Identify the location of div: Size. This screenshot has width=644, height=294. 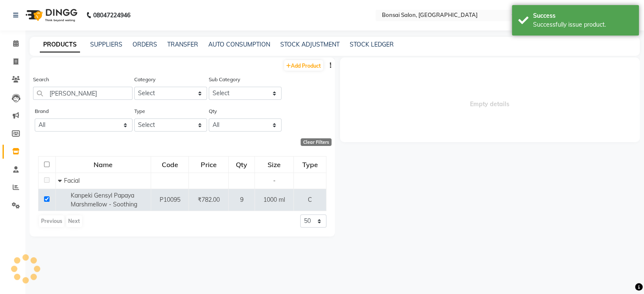
(274, 165).